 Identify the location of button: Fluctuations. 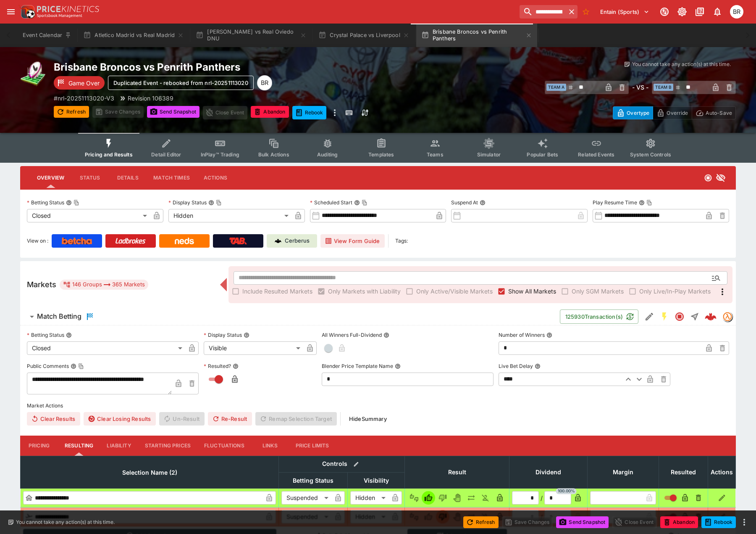
(224, 446).